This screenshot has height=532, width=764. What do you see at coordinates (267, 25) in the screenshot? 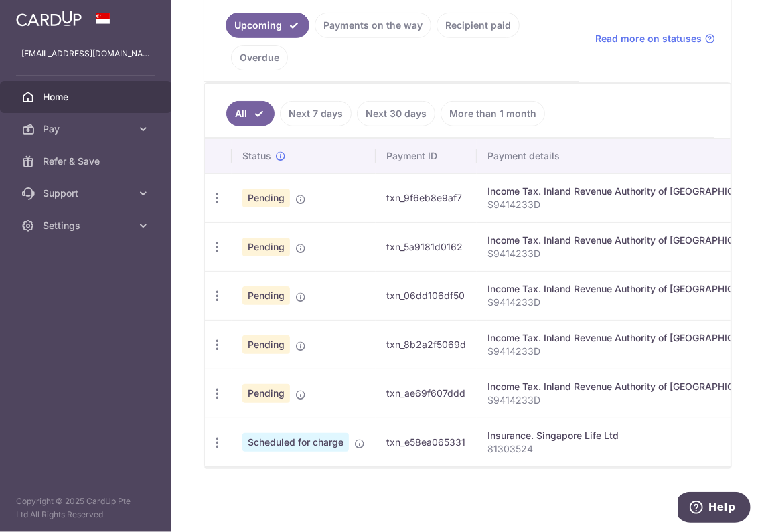
I see `a: Upcoming` at bounding box center [267, 25].